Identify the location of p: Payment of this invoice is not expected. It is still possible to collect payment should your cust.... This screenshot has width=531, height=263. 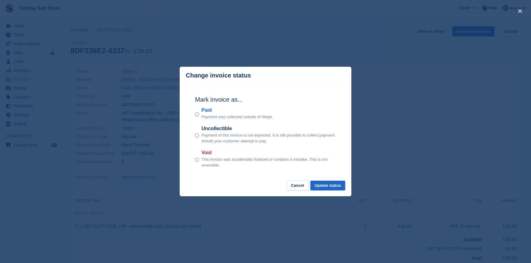
(268, 138).